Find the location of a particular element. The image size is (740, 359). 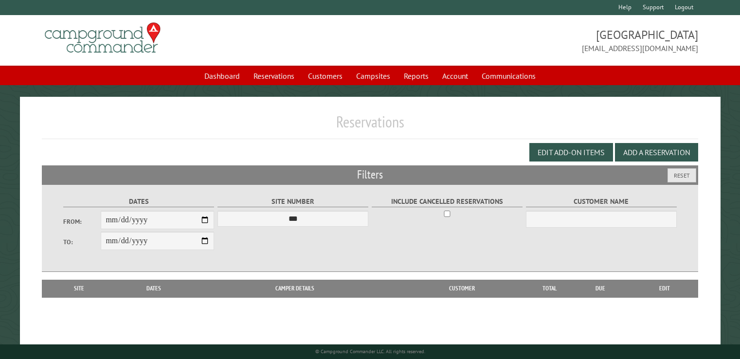

label: Include Cancelled Reservations is located at coordinates (447, 201).